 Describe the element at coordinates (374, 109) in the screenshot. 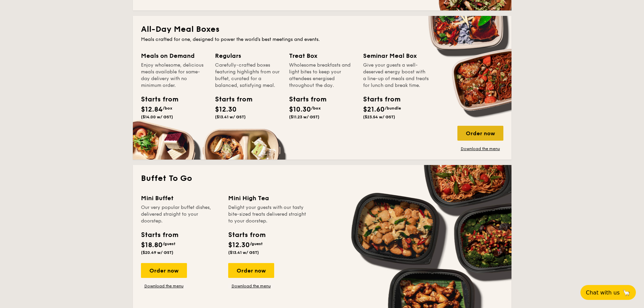

I see `span: $21.60` at that location.